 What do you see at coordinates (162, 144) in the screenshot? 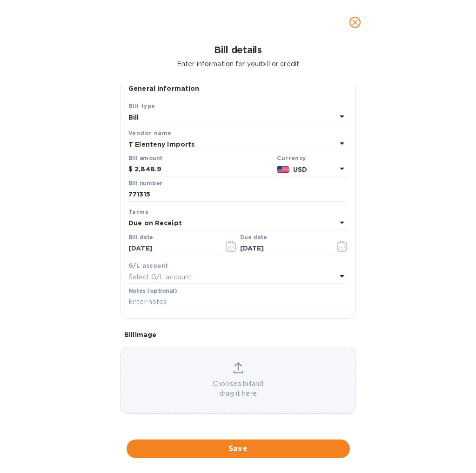
I see `b: T Elenteny Imports` at bounding box center [162, 144].